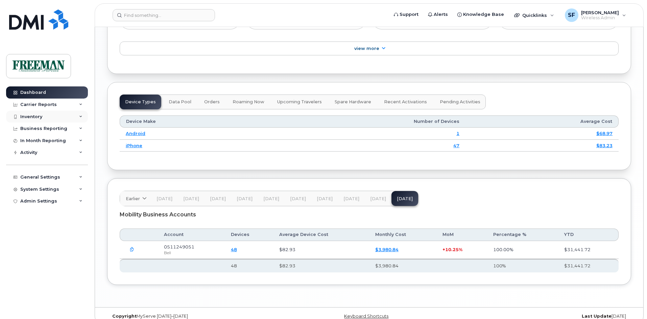 This screenshot has height=319, width=647. I want to click on strong: Last Update, so click(596, 316).